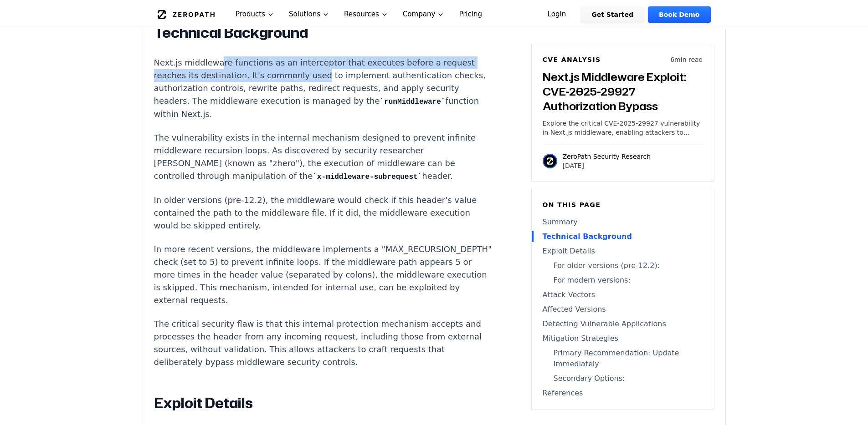 This screenshot has height=425, width=868. What do you see at coordinates (324, 343) in the screenshot?
I see `p: The critical security flaw is that this internal protection mechanism accepts and processes the h...` at bounding box center [324, 343].